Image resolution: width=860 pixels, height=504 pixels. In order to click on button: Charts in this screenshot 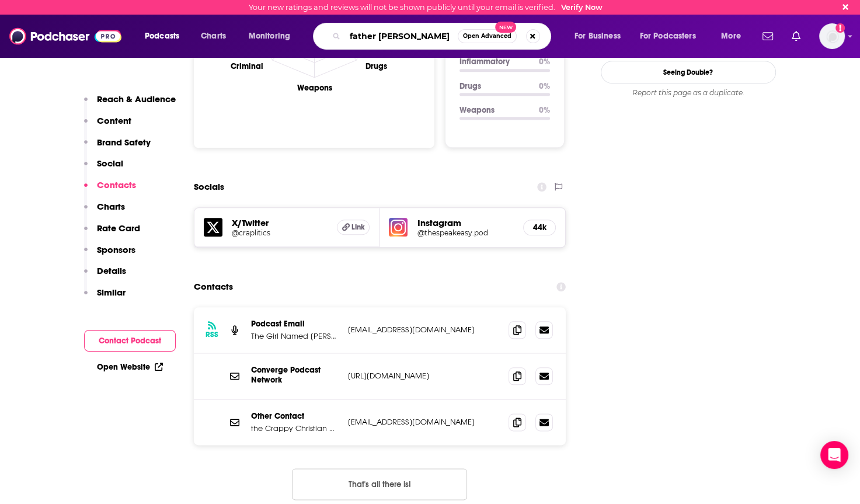, I will do `click(104, 211)`.